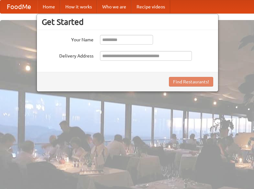 The width and height of the screenshot is (254, 189). I want to click on label: Delivery Address, so click(68, 55).